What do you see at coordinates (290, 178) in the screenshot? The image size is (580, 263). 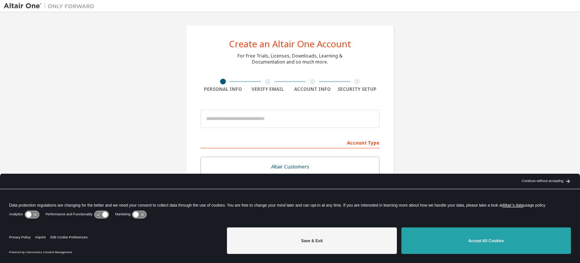 I see `div: For existing customers looking to access software downloads, HPC resources, community, trainings ...` at bounding box center [290, 178].